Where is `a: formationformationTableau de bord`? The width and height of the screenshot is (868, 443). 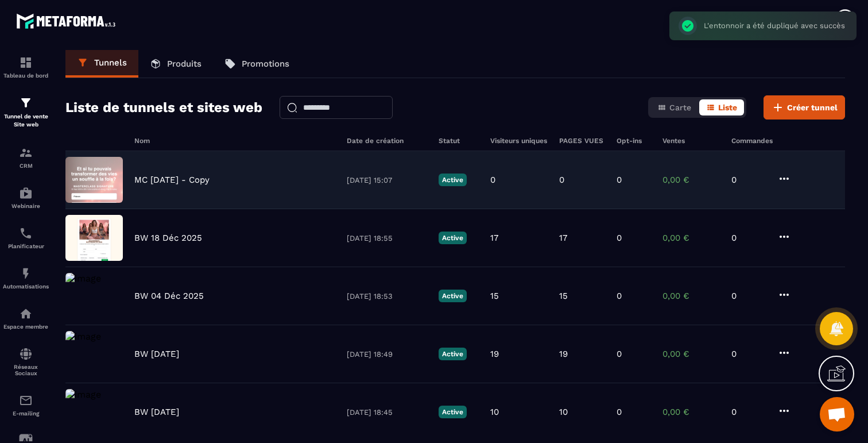 a: formationformationTableau de bord is located at coordinates (26, 67).